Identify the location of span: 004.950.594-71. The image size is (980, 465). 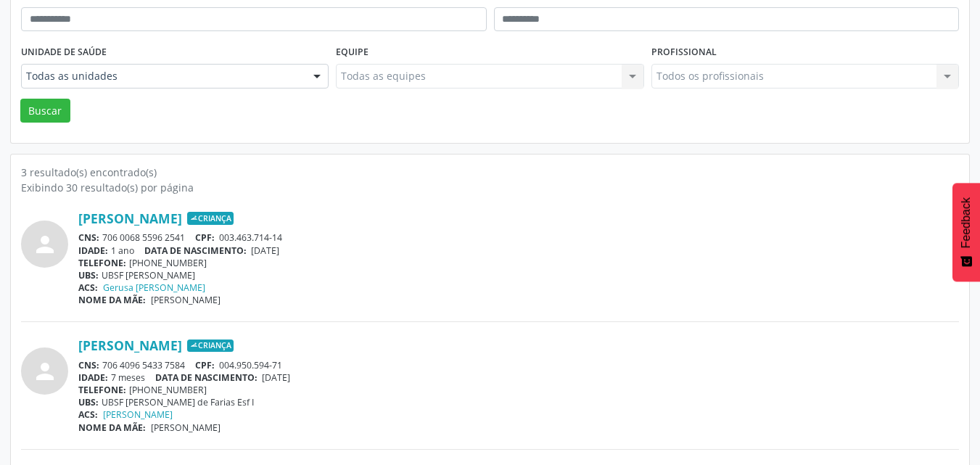
(250, 365).